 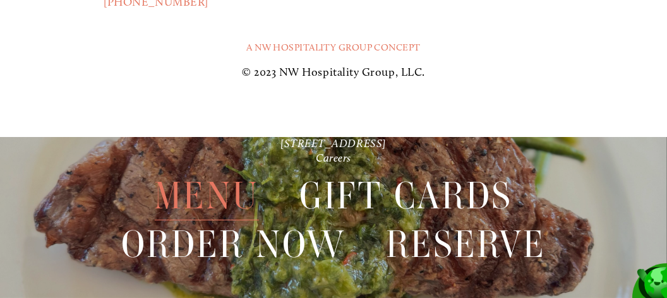 I want to click on span: Order Now, so click(x=234, y=244).